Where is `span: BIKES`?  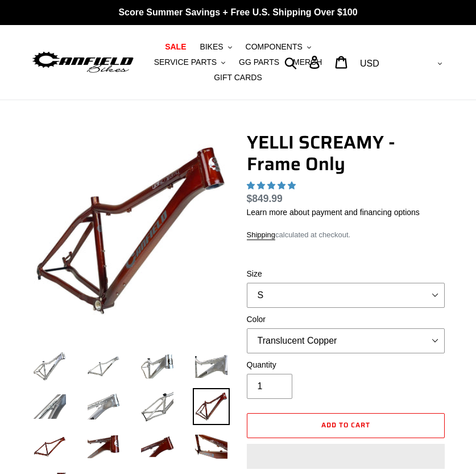 span: BIKES is located at coordinates (211, 46).